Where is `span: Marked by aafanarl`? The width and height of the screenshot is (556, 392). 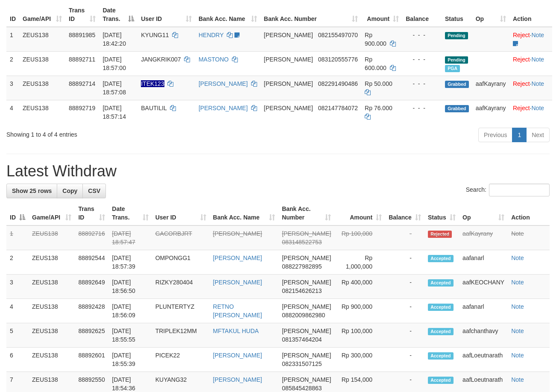 span: Marked by aafanarl is located at coordinates (453, 69).